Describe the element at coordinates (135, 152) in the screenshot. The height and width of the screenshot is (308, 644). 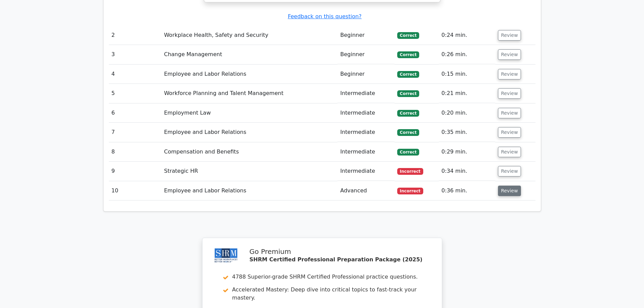
I see `td: 8` at that location.